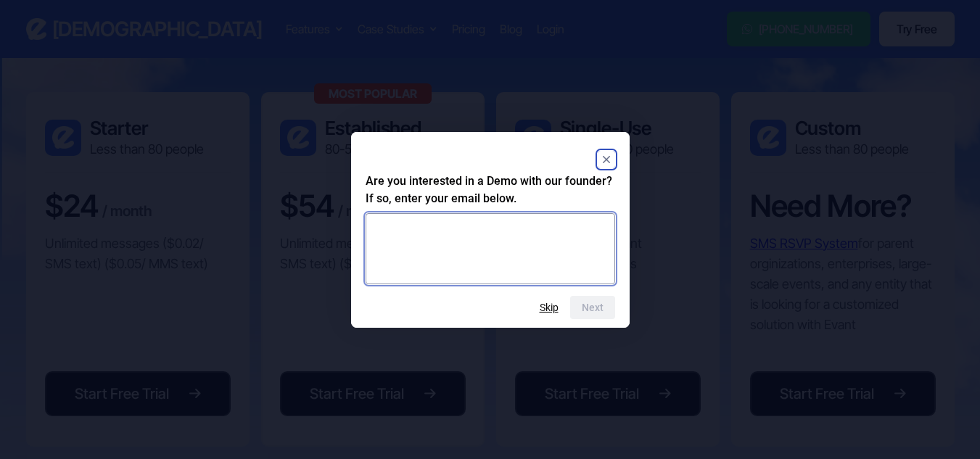  What do you see at coordinates (490, 248) in the screenshot?
I see `textarea: Are you interested in a Demo with our founder? If so, enter your email below.` at bounding box center [490, 248].